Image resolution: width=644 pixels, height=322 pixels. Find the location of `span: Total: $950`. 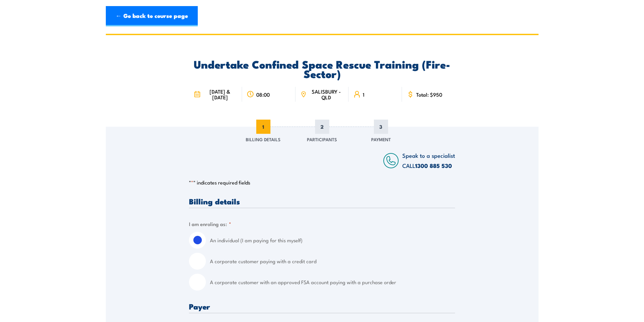

span: Total: $950 is located at coordinates (429, 94).